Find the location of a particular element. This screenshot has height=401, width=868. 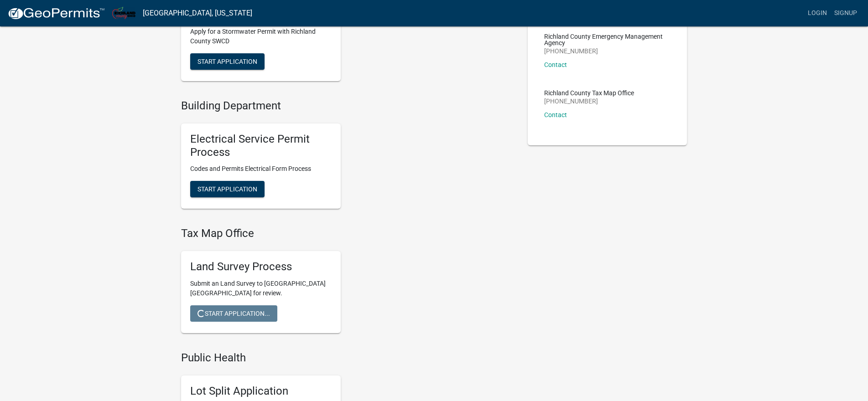

p: Richland County Emergency Management Agency is located at coordinates (608, 40).